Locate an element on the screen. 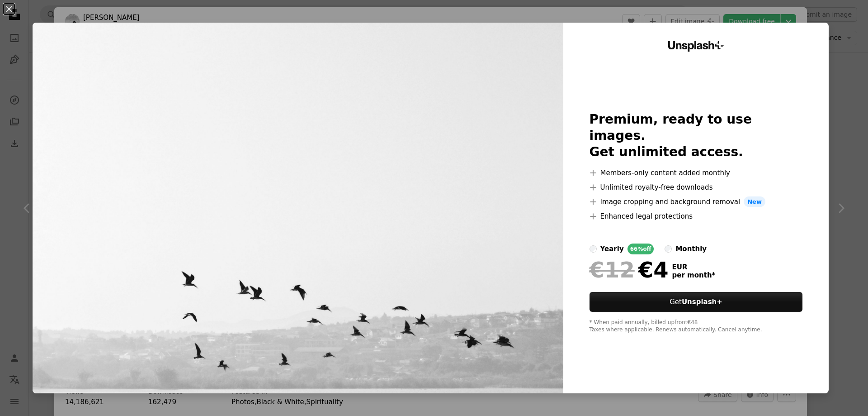  div: * When paid annually, billed upfront €48 Taxes where applicable. Renews automatically. Cancel any... is located at coordinates (696, 326).